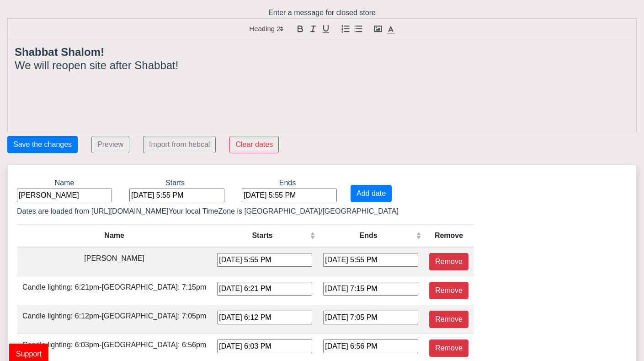 This screenshot has height=361, width=644. What do you see at coordinates (180, 144) in the screenshot?
I see `button: Import from hebcal` at bounding box center [180, 144].